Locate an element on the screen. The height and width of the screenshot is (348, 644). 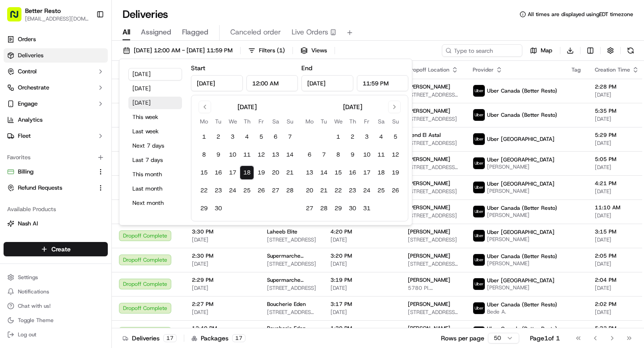
span: 11:10 AM is located at coordinates (617, 208).